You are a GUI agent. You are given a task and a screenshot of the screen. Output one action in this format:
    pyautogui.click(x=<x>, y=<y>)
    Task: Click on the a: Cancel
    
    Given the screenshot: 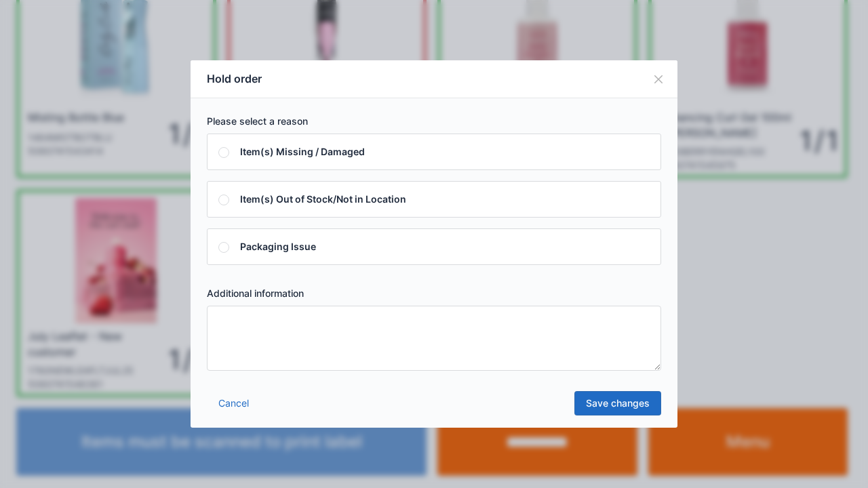 What is the action you would take?
    pyautogui.click(x=233, y=403)
    